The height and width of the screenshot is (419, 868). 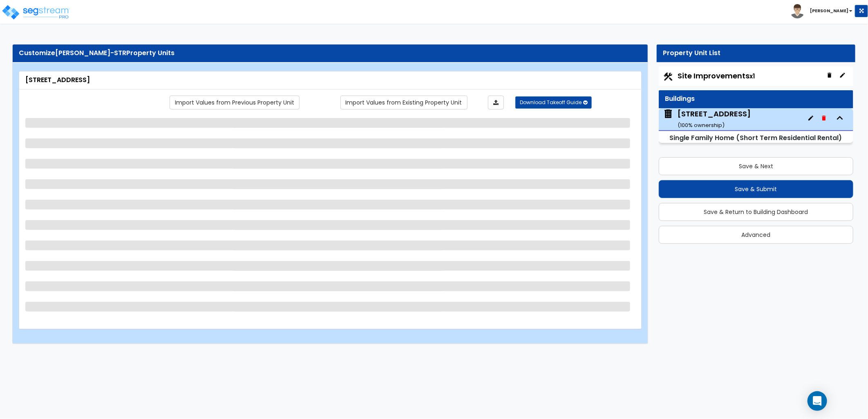 I want to click on a: Import the dynamic attribute values from existing properties., so click(x=404, y=102).